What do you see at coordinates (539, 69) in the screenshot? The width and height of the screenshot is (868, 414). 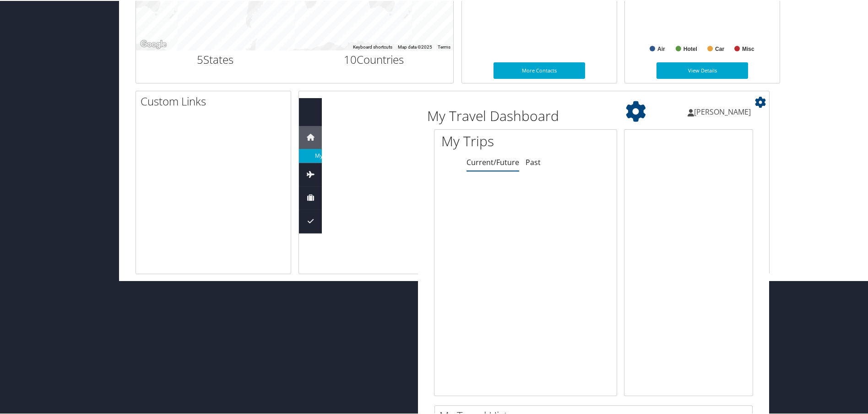 I see `a: More Contacts` at bounding box center [539, 69].